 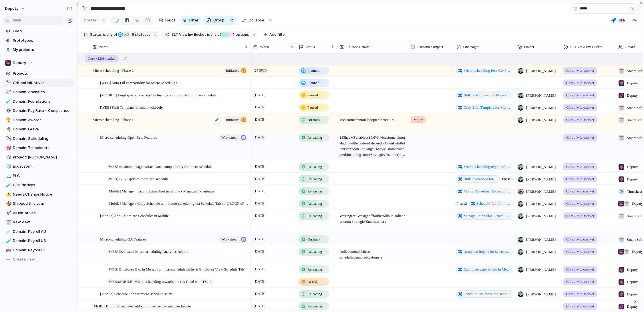 I want to click on span: 17, so click(x=125, y=59).